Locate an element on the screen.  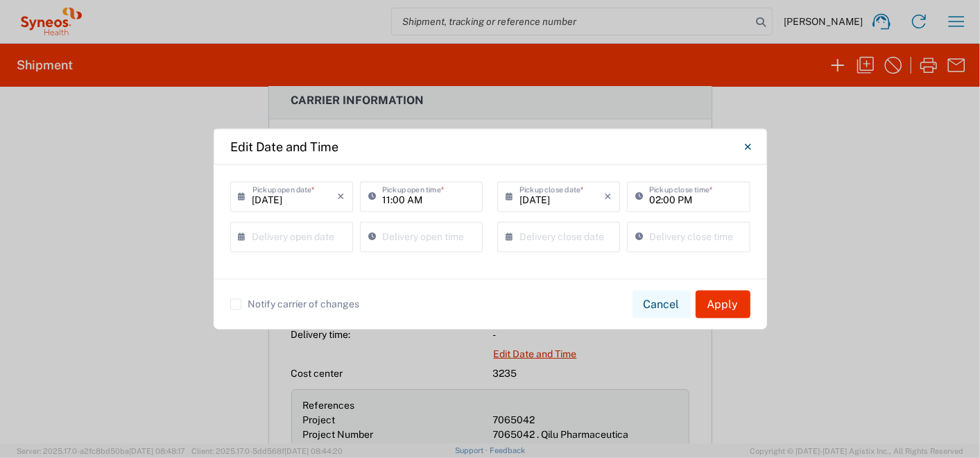
button: Apply is located at coordinates (723, 304).